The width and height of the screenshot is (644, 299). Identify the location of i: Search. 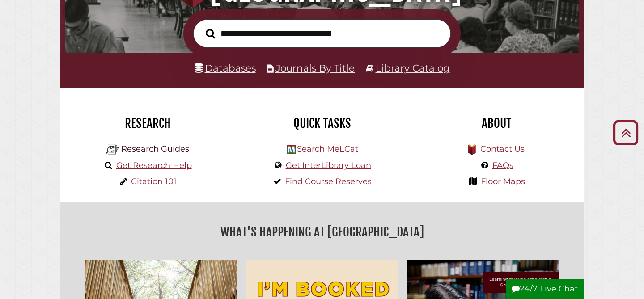
(210, 33).